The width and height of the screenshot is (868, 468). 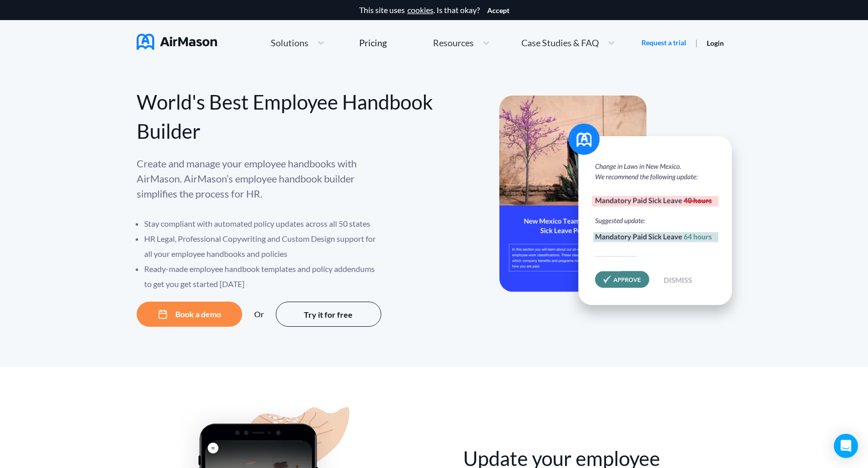 What do you see at coordinates (373, 43) in the screenshot?
I see `div: Pricing` at bounding box center [373, 43].